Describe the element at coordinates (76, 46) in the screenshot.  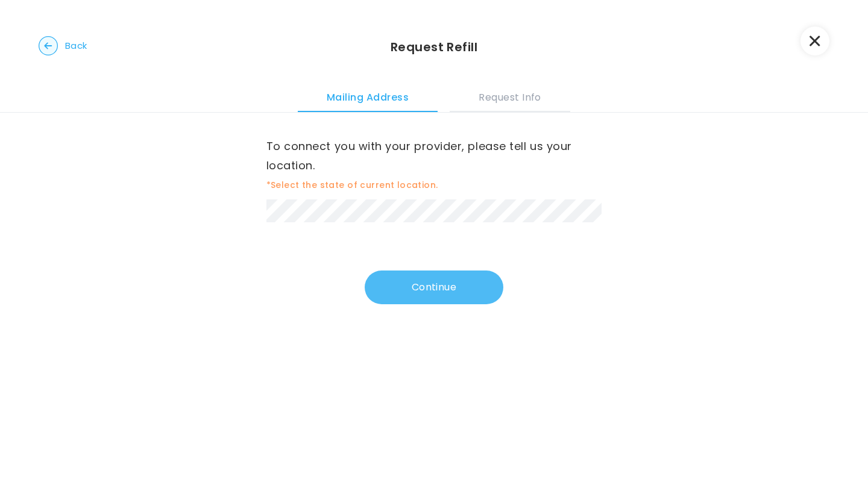
I see `span: Back` at that location.